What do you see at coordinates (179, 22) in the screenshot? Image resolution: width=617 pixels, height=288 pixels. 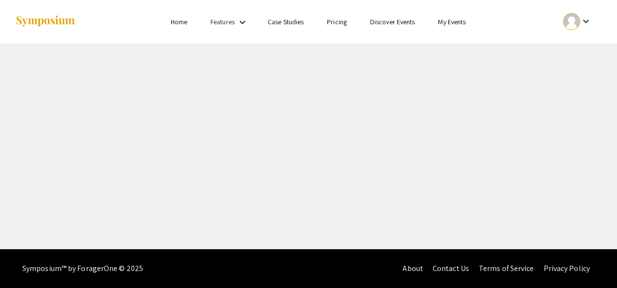 I see `a: Home` at bounding box center [179, 22].